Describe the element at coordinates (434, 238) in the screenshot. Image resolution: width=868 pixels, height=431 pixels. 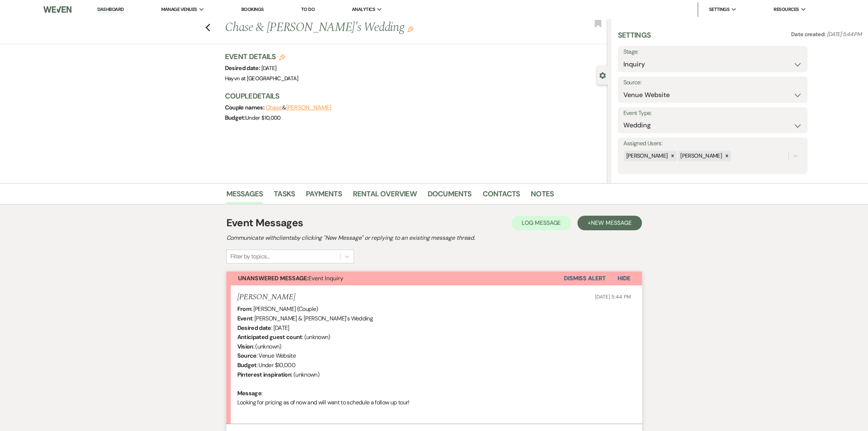
I see `h2: Communicate with clients by clicking "New Message" or replying to an existing message thread.` at that location.